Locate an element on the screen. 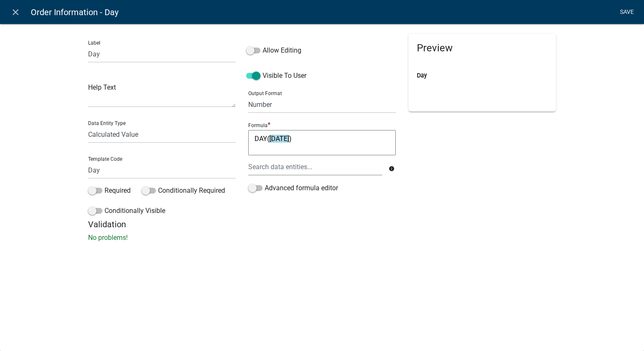 The width and height of the screenshot is (644, 351). i: info is located at coordinates (391, 169).